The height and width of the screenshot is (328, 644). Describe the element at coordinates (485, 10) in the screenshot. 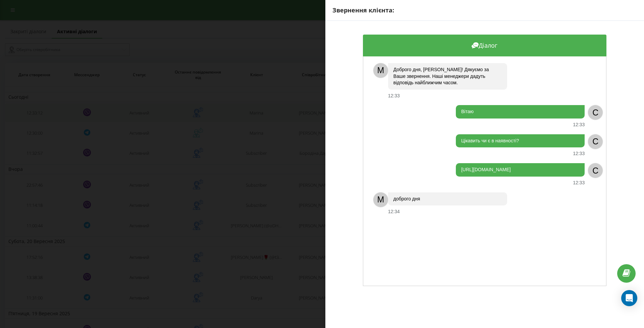

I see `div: Звернення клієнта:` at that location.